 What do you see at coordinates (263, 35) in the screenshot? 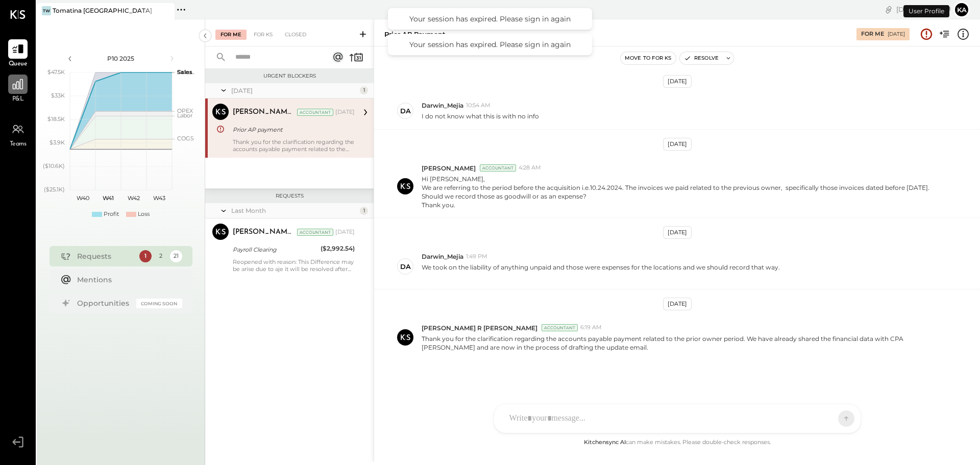
I see `div: For KS` at bounding box center [263, 35].